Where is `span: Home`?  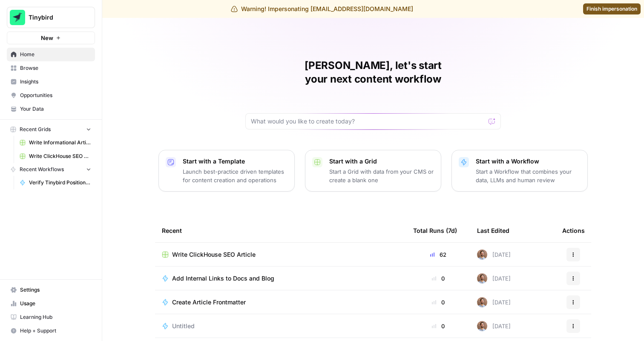
span: Home is located at coordinates (55, 55).